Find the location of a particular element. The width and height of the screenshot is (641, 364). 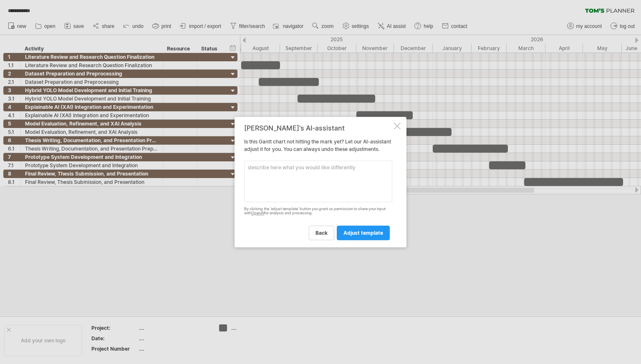

a: back is located at coordinates (322, 233).